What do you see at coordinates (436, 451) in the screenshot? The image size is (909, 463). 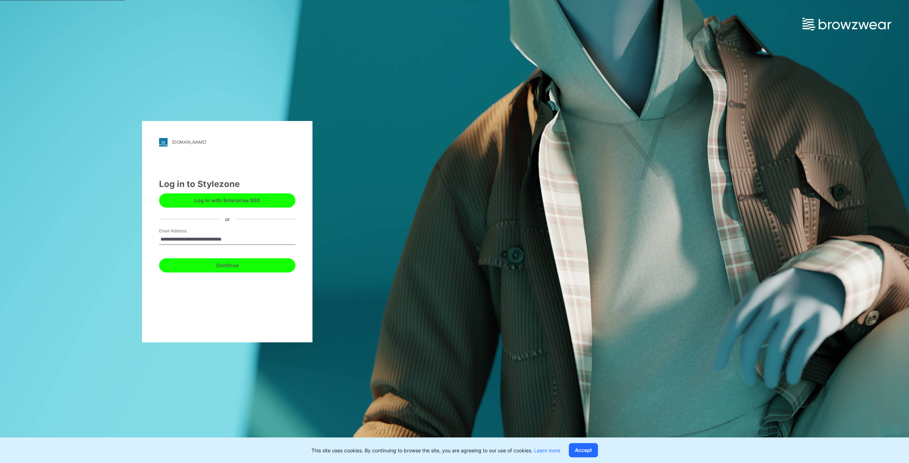 I see `p: This site uses cookies. By continuing to browse the site, you are agreeing to our use of cookies.` at bounding box center [436, 451].